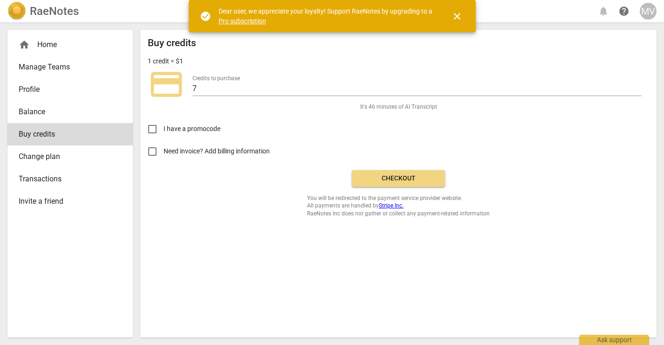 The image size is (664, 345). I want to click on h2: Buy credits, so click(172, 43).